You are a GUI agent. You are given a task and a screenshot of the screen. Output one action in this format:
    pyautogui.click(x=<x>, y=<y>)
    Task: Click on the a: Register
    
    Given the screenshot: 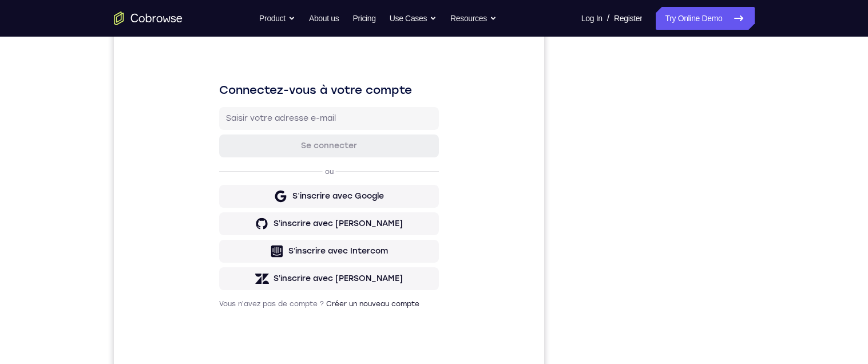 What is the action you would take?
    pyautogui.click(x=627, y=18)
    